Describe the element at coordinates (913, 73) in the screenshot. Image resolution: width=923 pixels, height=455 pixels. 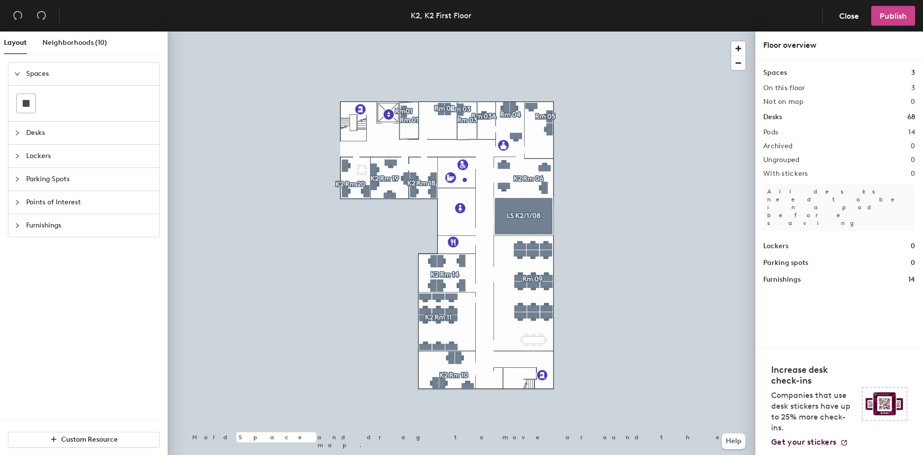
I see `h1: 3` at that location.